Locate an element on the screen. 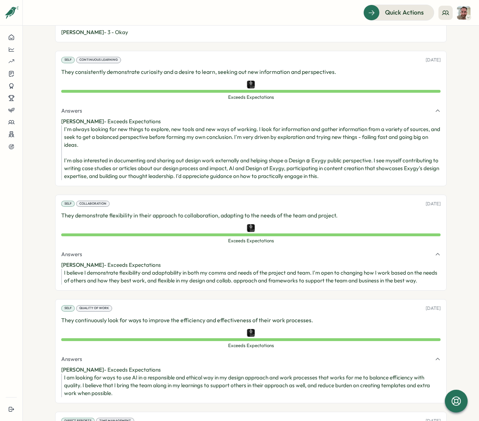 The width and height of the screenshot is (479, 421). img: Jesse James is located at coordinates (463, 13).